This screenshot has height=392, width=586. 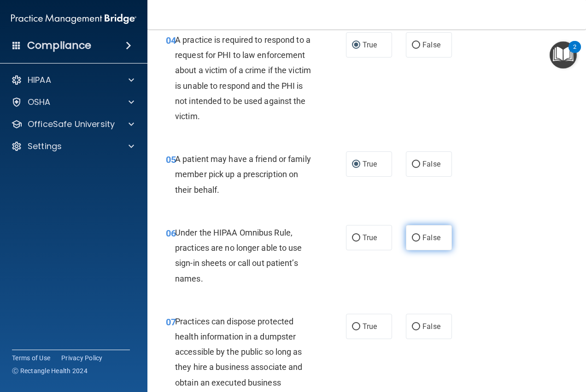 I want to click on a: Settings, so click(x=72, y=147).